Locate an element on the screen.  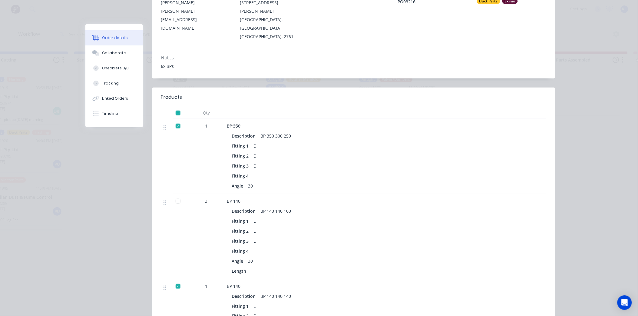
div: Tracking is located at coordinates (110, 83).